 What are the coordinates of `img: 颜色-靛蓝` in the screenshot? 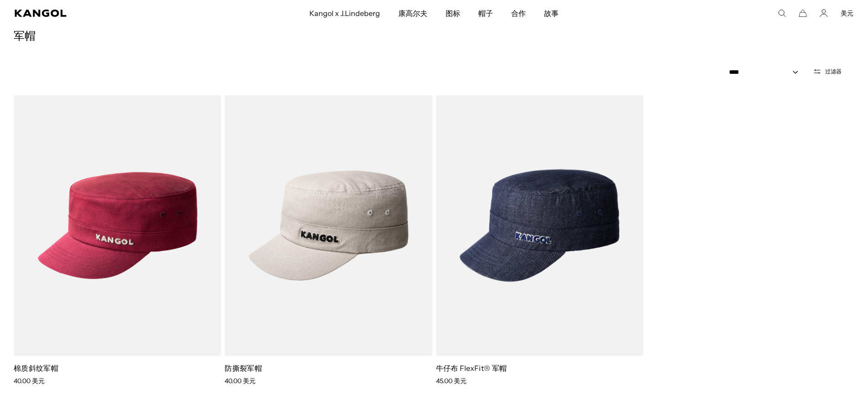 It's located at (539, 226).